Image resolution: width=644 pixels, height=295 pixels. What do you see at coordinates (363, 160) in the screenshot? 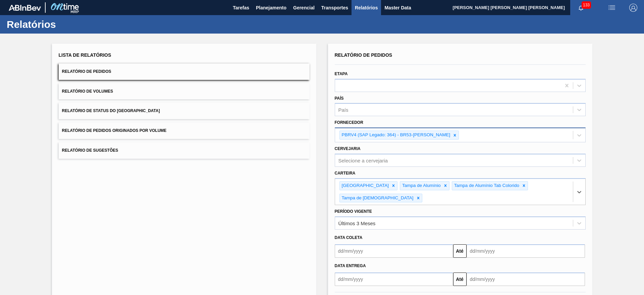
I see `div: Selecione a cervejaria` at bounding box center [363, 160].